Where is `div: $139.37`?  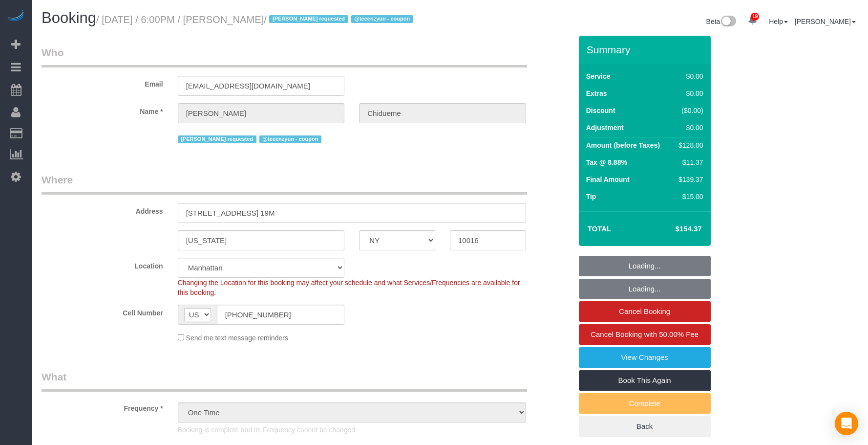
div: $139.37 is located at coordinates (688, 180).